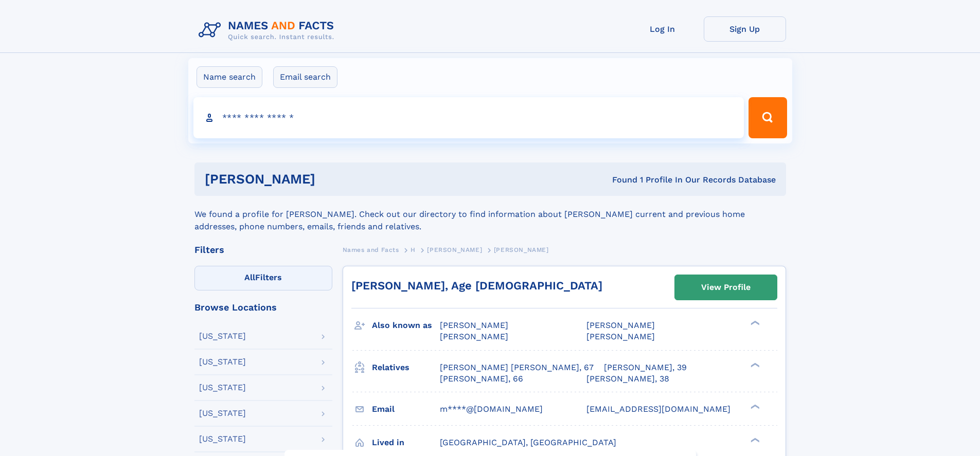 This screenshot has width=980, height=456. Describe the element at coordinates (371, 249) in the screenshot. I see `a: Names and Facts` at that location.